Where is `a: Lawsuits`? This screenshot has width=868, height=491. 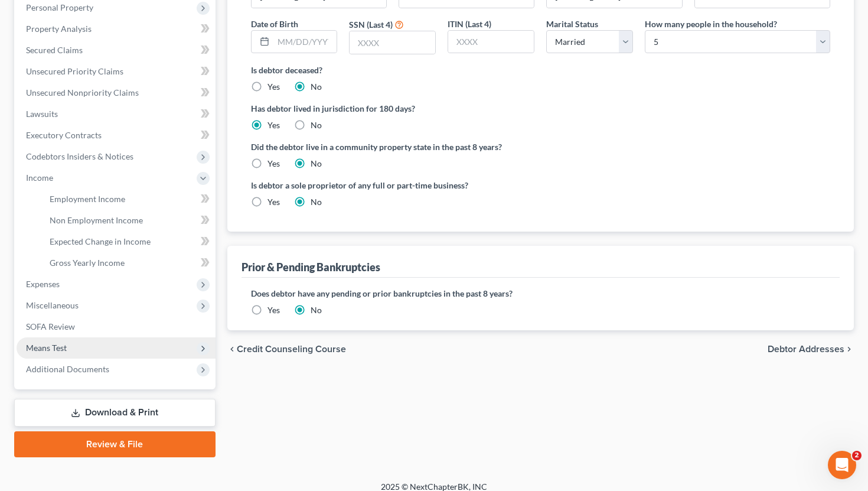
a: Lawsuits is located at coordinates (116, 114).